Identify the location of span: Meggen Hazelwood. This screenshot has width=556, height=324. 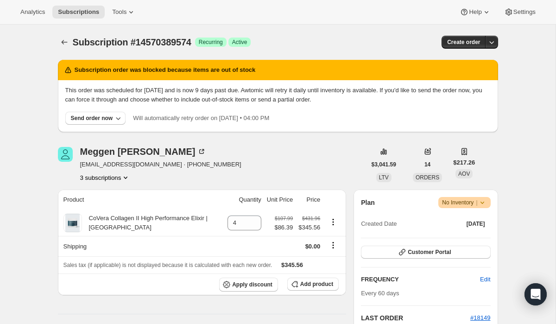
(65, 154).